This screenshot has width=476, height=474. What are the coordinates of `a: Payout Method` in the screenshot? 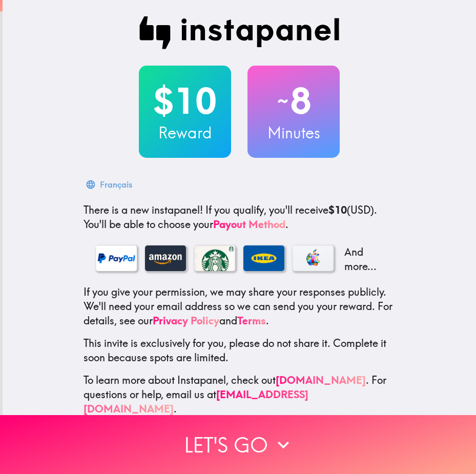 It's located at (249, 224).